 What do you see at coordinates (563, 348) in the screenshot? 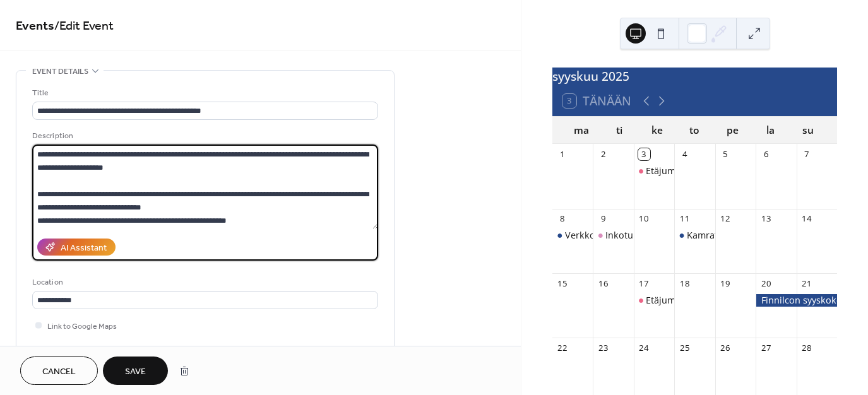
I see `div: 22` at bounding box center [563, 348].